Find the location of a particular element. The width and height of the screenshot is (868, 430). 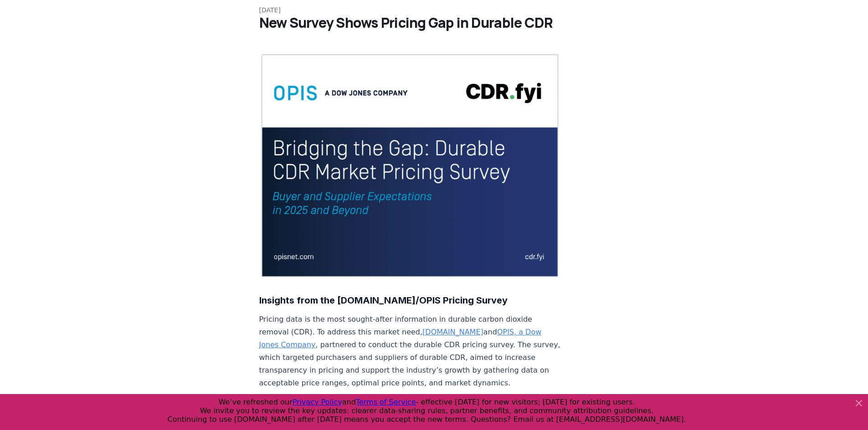

img: blog post image is located at coordinates (410, 166).